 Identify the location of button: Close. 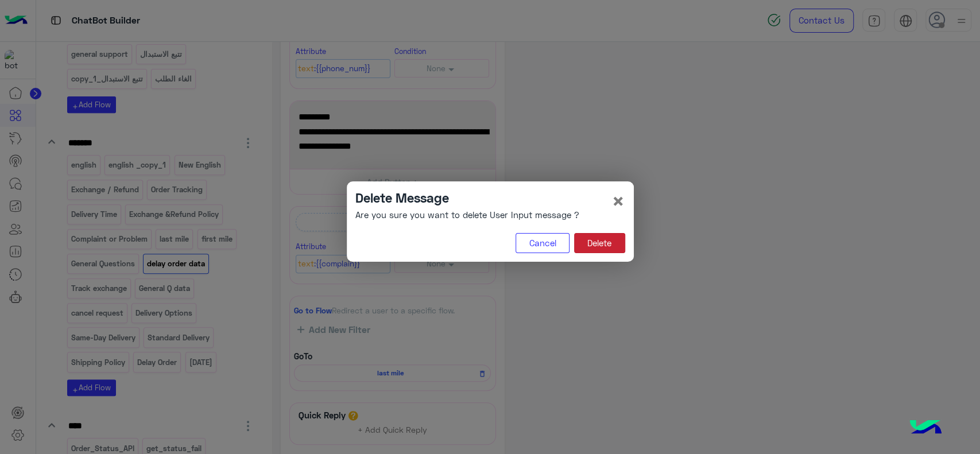
(618, 201).